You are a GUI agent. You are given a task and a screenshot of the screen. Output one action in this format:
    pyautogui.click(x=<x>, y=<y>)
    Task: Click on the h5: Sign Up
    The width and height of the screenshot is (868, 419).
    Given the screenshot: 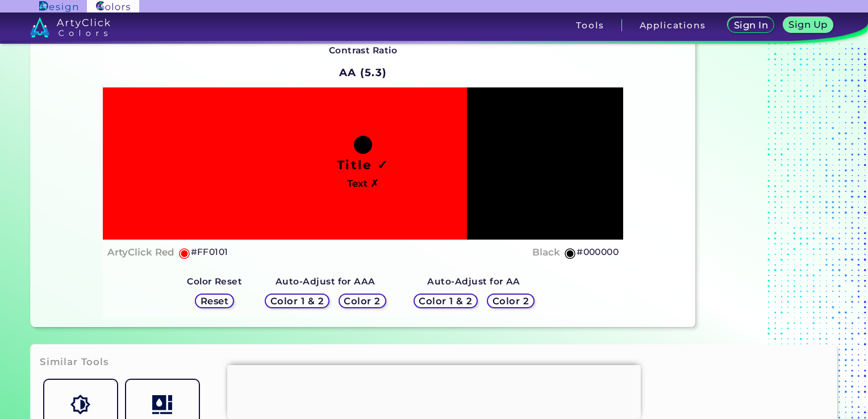 What is the action you would take?
    pyautogui.click(x=808, y=24)
    